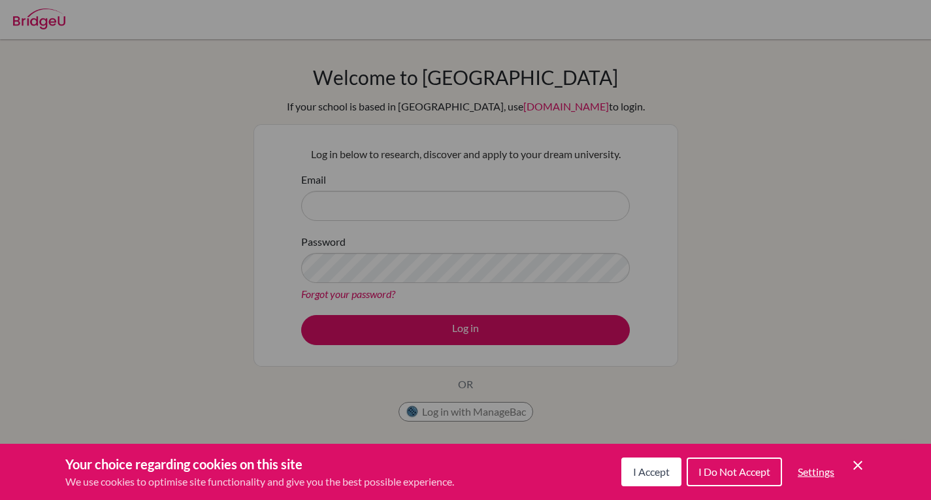  Describe the element at coordinates (816, 471) in the screenshot. I see `span: Settings` at that location.